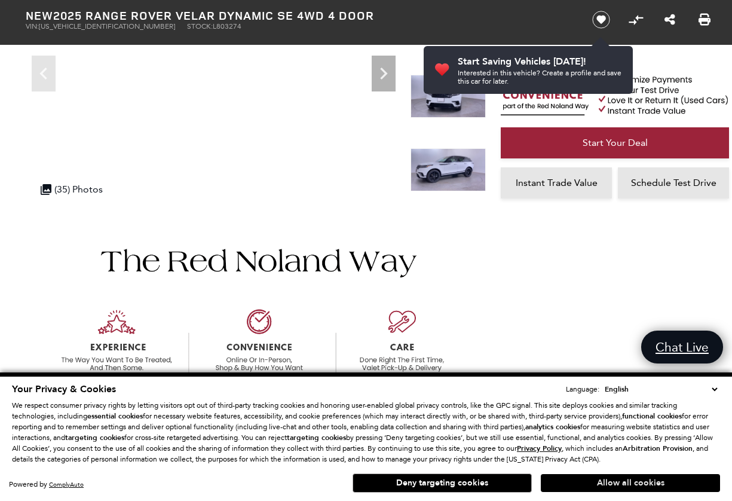 This screenshot has width=732, height=501. What do you see at coordinates (384, 74) in the screenshot?
I see `div: Next` at bounding box center [384, 74].